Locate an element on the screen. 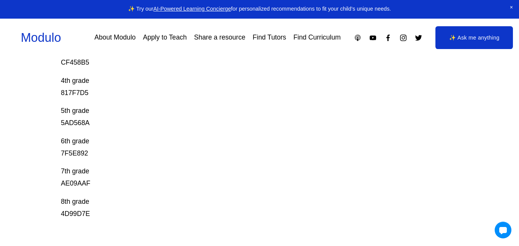 The height and width of the screenshot is (246, 519). p: 6th grade 7F5E892 is located at coordinates (239, 147).